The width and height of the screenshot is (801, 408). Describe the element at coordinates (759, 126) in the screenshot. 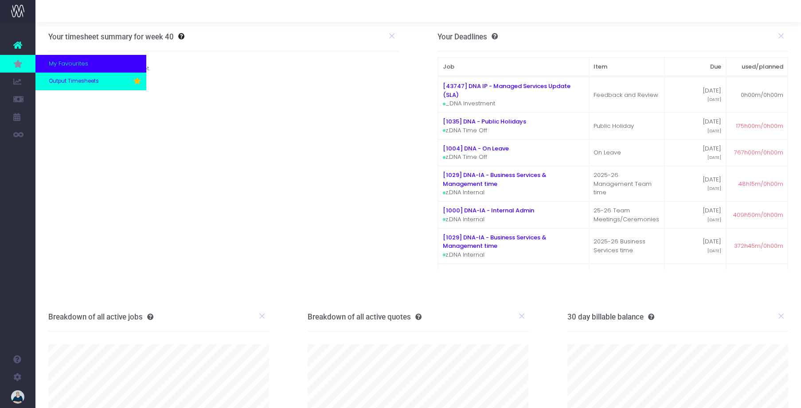

I see `span: 175h00m/0h00m` at that location.